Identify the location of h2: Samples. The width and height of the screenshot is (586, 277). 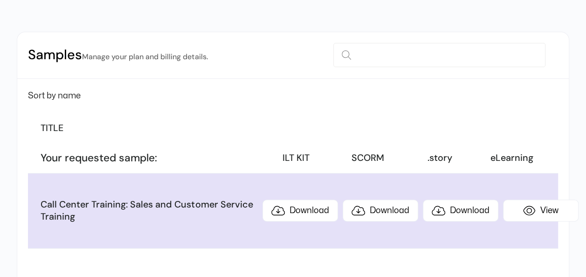
(118, 55).